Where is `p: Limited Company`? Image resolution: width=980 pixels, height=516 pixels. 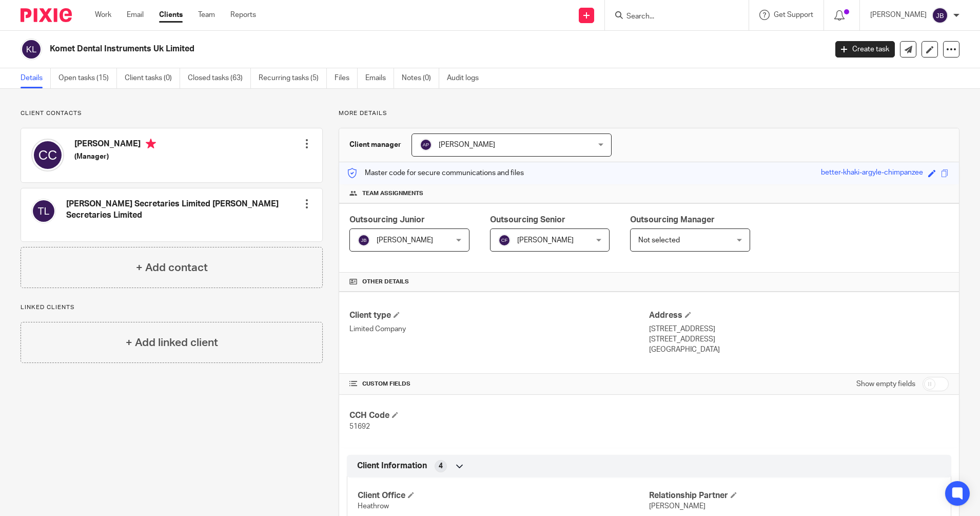
p: Limited Company is located at coordinates (500, 329).